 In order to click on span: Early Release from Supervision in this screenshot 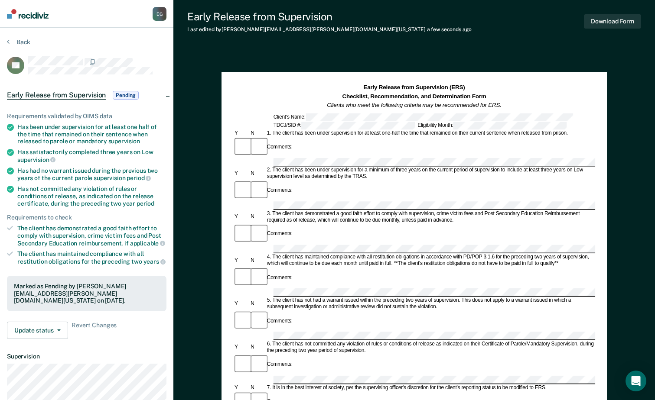, I will do `click(56, 95)`.